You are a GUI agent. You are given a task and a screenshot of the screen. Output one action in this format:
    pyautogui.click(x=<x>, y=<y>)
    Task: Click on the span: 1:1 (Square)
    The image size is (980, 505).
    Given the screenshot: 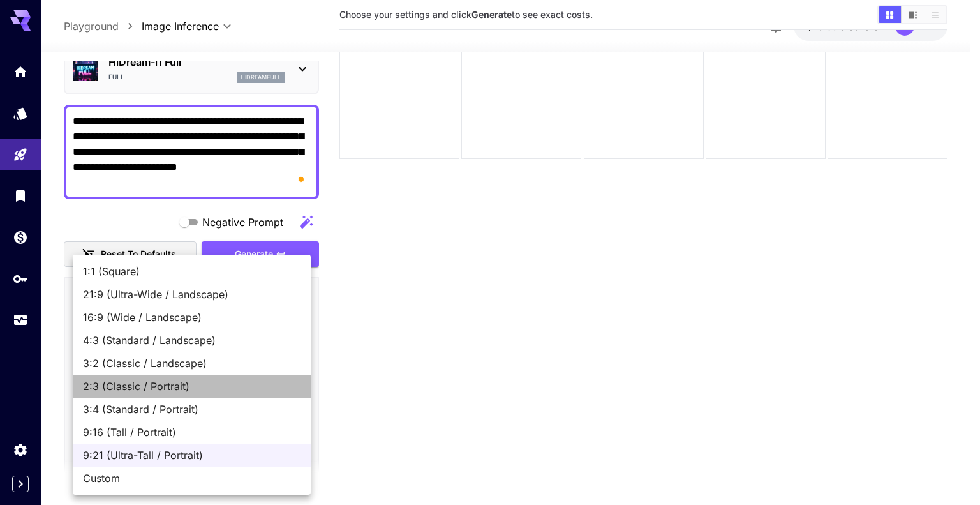 What is the action you would take?
    pyautogui.click(x=191, y=271)
    